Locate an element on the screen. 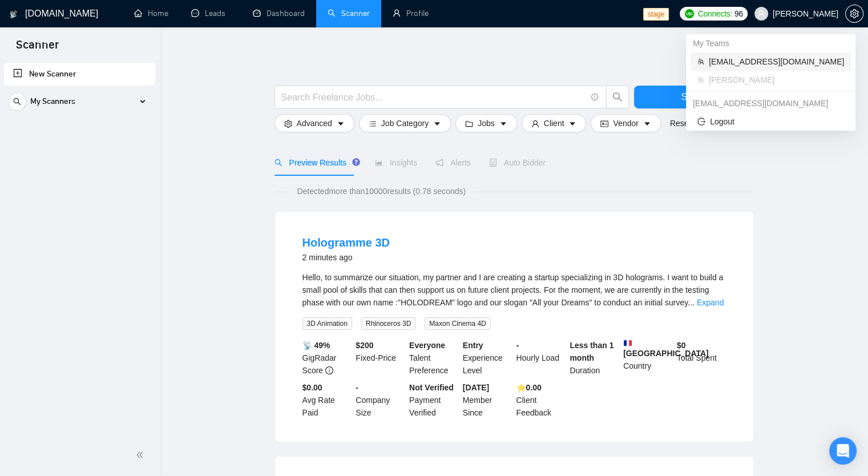  a: Reset All is located at coordinates (685, 124).